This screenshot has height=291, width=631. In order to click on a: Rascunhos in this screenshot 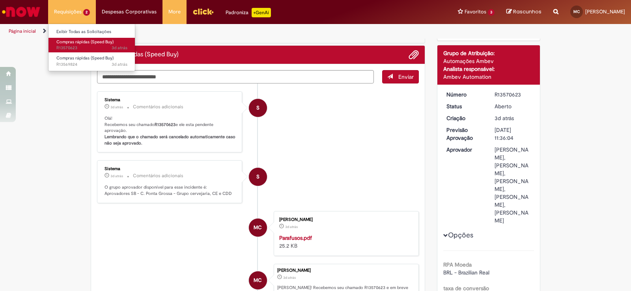, I will do `click(524, 12)`.